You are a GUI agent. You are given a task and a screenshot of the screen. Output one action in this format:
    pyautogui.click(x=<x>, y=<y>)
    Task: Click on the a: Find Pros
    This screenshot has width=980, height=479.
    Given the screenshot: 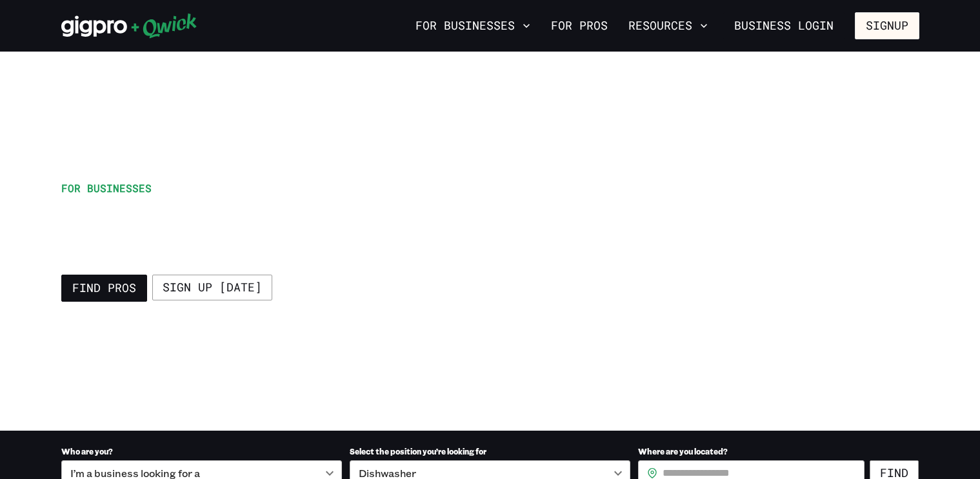 What is the action you would take?
    pyautogui.click(x=104, y=288)
    